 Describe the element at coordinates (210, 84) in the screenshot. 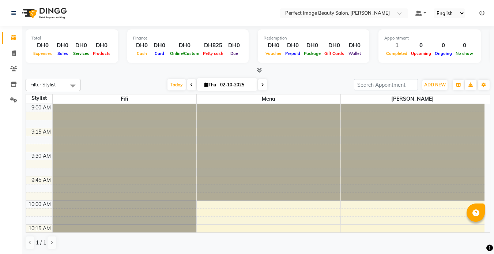

I see `span: Thu` at that location.